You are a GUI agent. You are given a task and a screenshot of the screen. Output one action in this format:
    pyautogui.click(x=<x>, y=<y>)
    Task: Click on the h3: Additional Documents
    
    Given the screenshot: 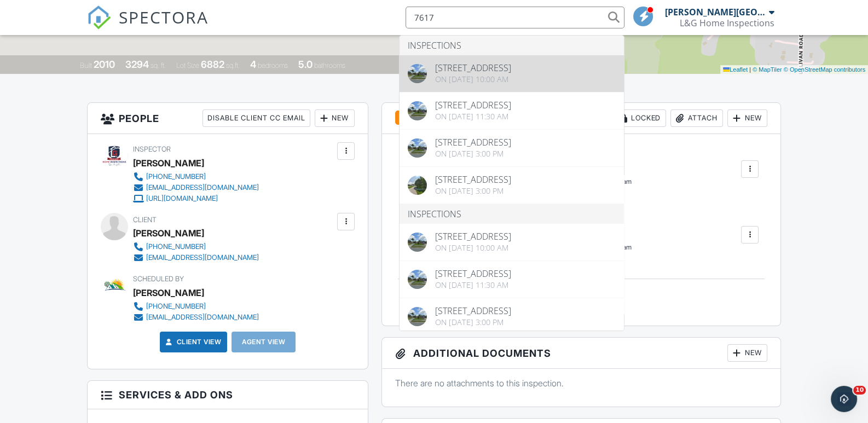 What is the action you would take?
    pyautogui.click(x=581, y=353)
    